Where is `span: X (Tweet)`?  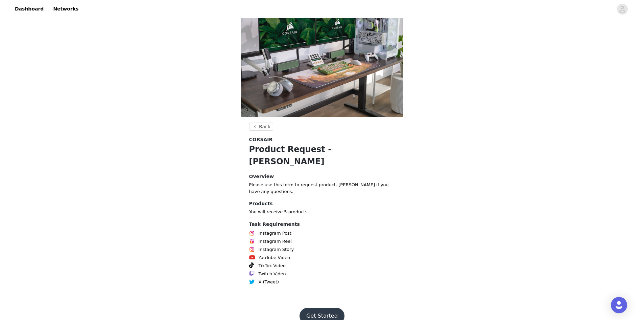
span: X (Tweet) is located at coordinates (269, 282).